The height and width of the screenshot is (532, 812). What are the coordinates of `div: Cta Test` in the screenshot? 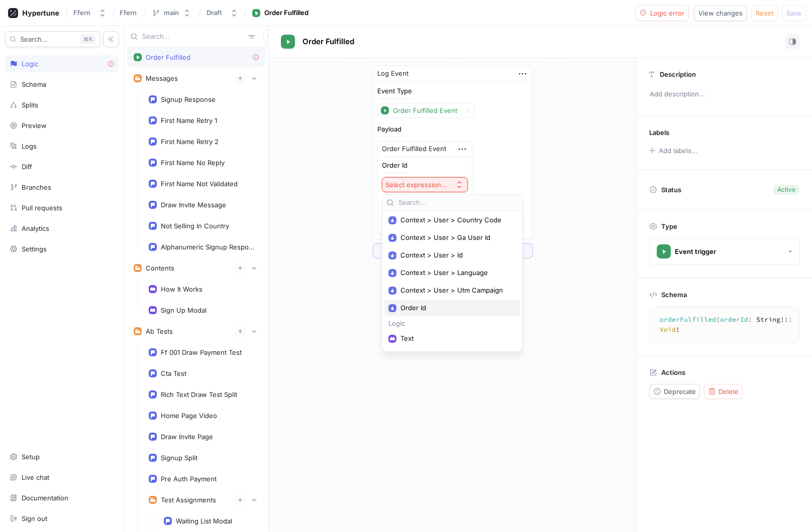 It's located at (173, 373).